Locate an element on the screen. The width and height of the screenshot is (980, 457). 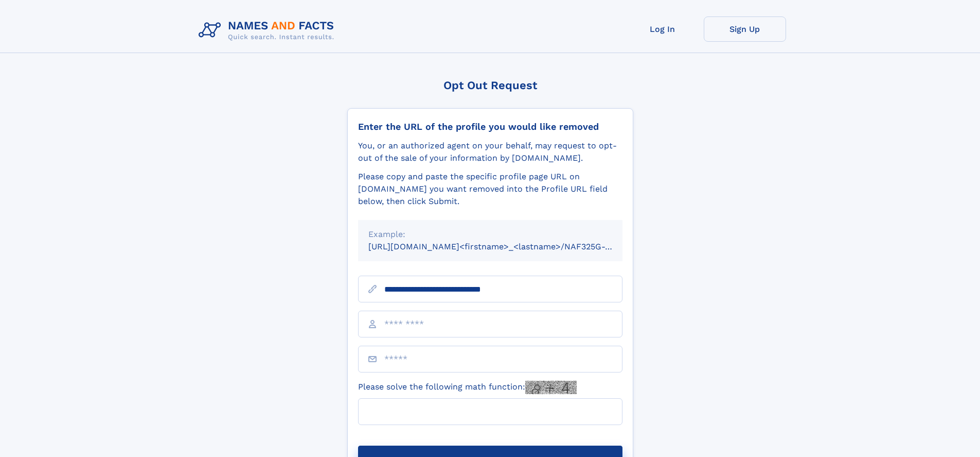
div: Enter the URL of the profile you would like removed is located at coordinates (491, 126).